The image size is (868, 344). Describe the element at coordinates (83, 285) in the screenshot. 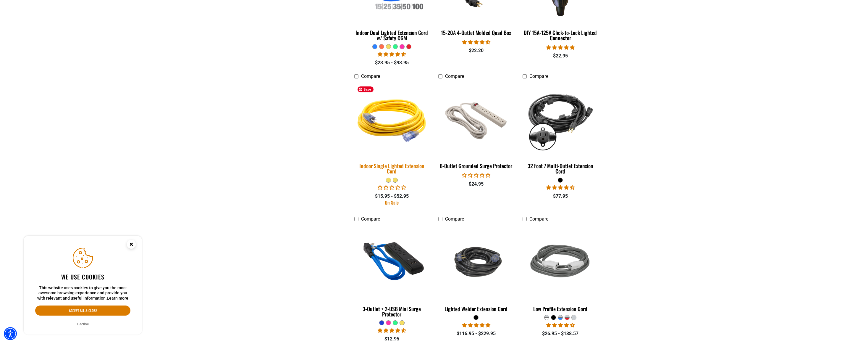

I see `aside: Cookie Consent` at that location.